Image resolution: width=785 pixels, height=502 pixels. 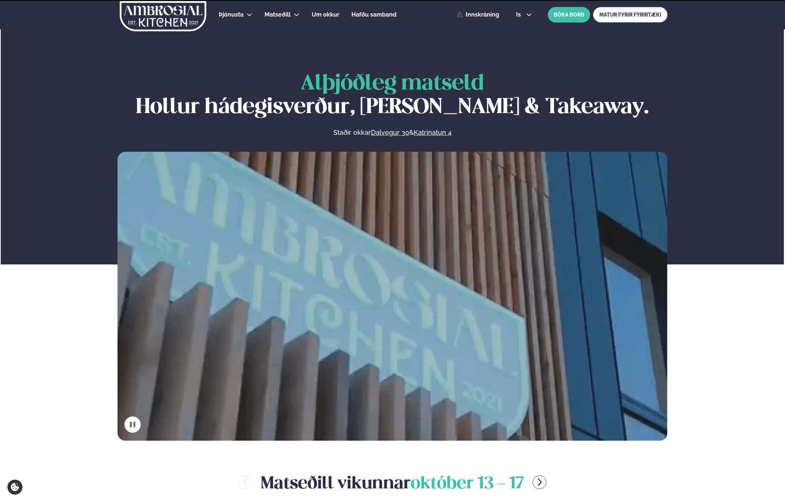 I want to click on button: BÓKA BORÐ, so click(x=569, y=15).